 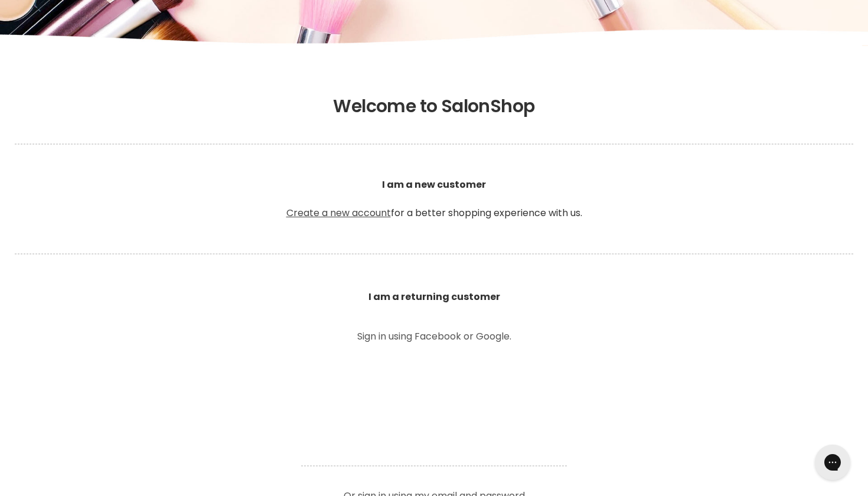 What do you see at coordinates (434, 337) in the screenshot?
I see `p: Sign in using Facebook or Google.` at bounding box center [434, 337].